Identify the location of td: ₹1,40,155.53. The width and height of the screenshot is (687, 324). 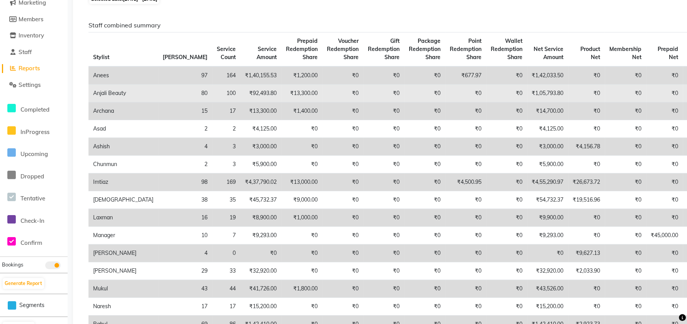
(261, 75).